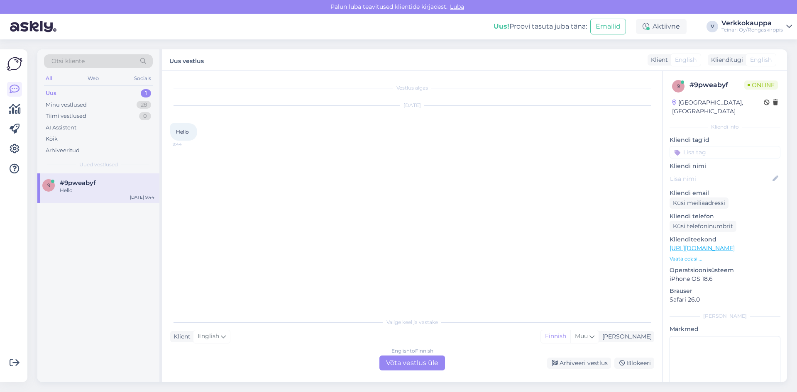  I want to click on p: Safari 26.0, so click(724, 300).